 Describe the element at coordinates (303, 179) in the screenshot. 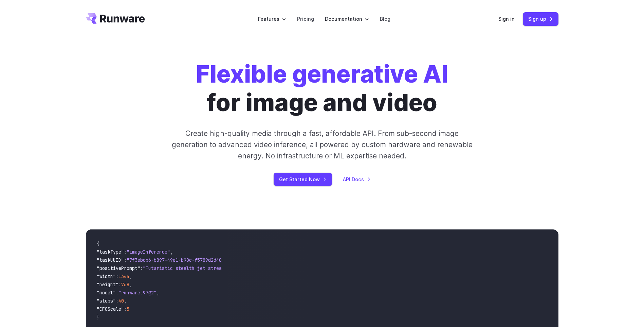

I see `a: Get Started Now` at that location.